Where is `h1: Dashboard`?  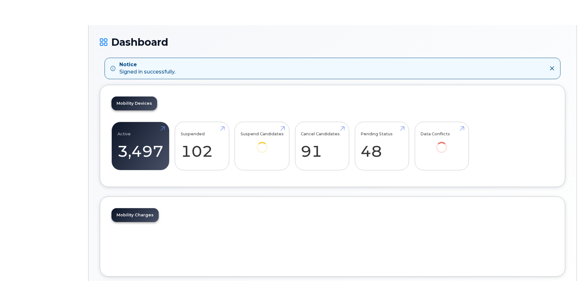 h1: Dashboard is located at coordinates (333, 42).